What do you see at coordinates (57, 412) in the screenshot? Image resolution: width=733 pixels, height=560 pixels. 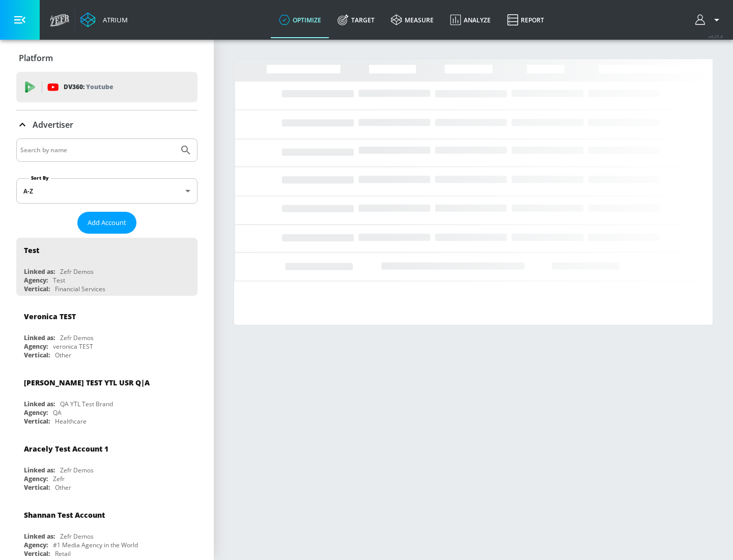 I see `div: QA` at bounding box center [57, 412].